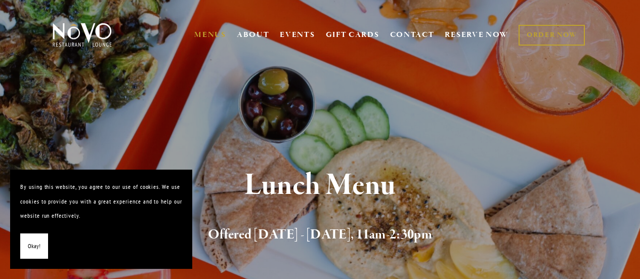  I want to click on a: EVENTS, so click(297, 35).